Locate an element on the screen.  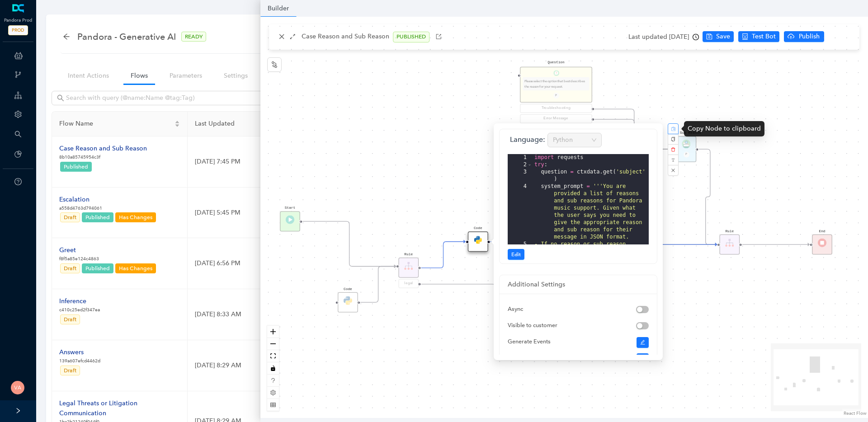
g: Edge from reactflownode_d10ab588-8bfc-46f5-b410-91130049718e to 2e59ddf0-37ac-12ad-b2f7-2ce1e8ce8591 is located at coordinates (604, 243).